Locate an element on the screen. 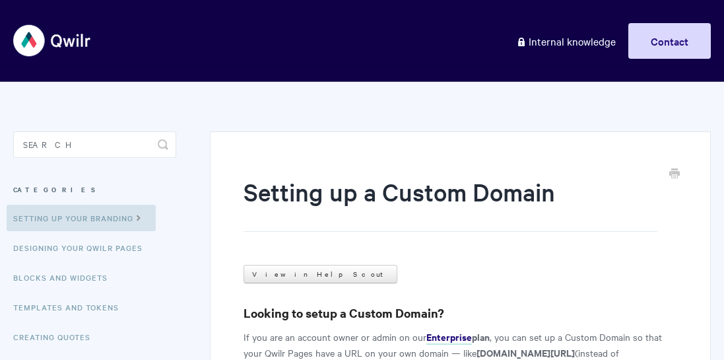  a: Contact is located at coordinates (669, 41).